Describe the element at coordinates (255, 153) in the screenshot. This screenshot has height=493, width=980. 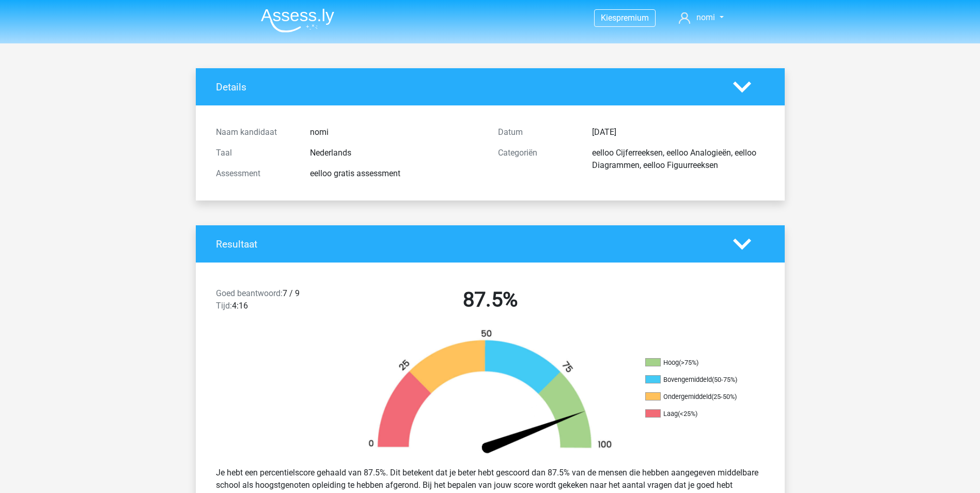
I see `div: Taal` at that location.